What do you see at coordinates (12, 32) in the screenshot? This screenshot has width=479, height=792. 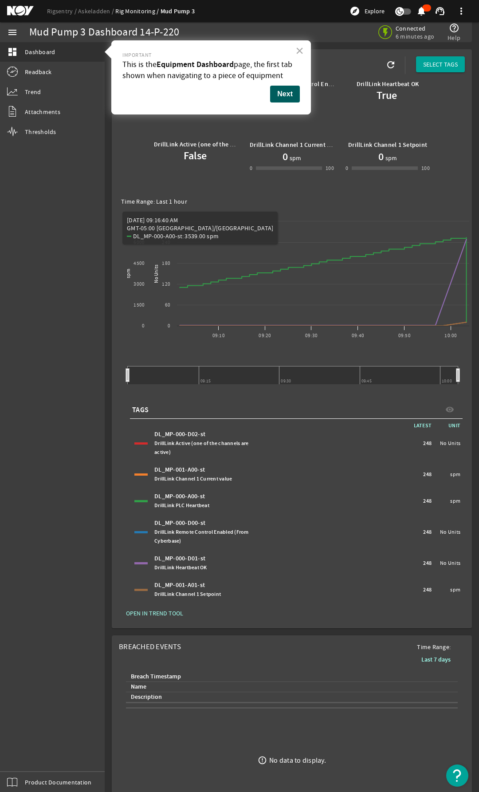 I see `mat-icon: menu` at bounding box center [12, 32].